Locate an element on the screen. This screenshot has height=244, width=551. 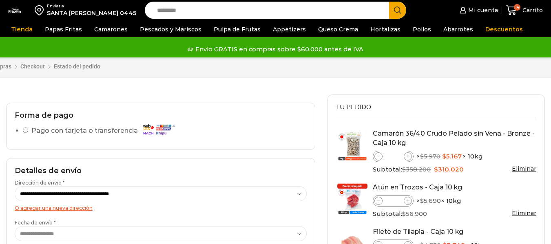
a: Appetizers is located at coordinates (289, 29).